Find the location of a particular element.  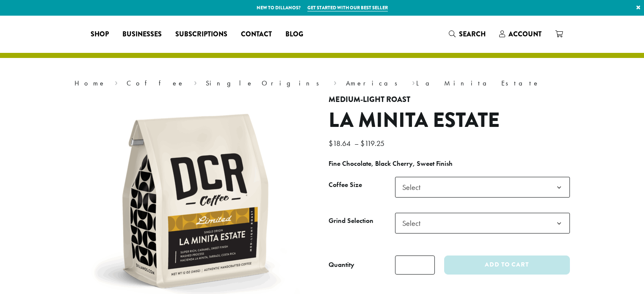

h4: Medium-Light Roast is located at coordinates (449, 100).